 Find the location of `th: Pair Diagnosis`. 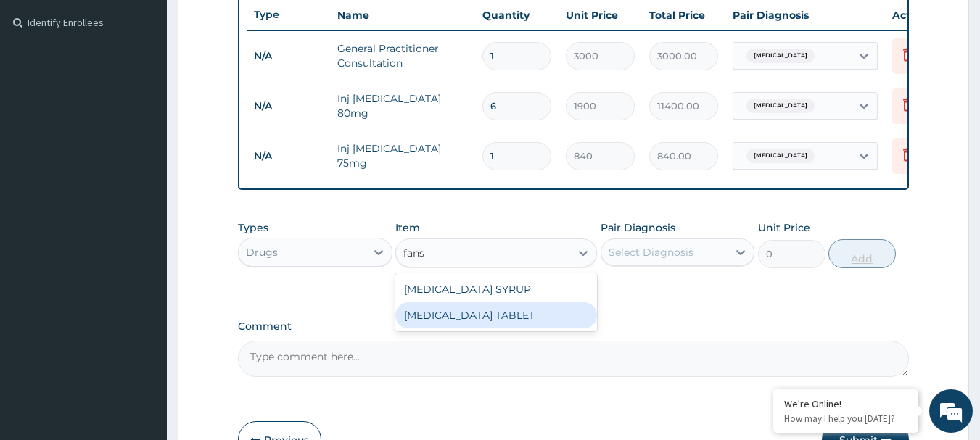

th: Pair Diagnosis is located at coordinates (806, 15).